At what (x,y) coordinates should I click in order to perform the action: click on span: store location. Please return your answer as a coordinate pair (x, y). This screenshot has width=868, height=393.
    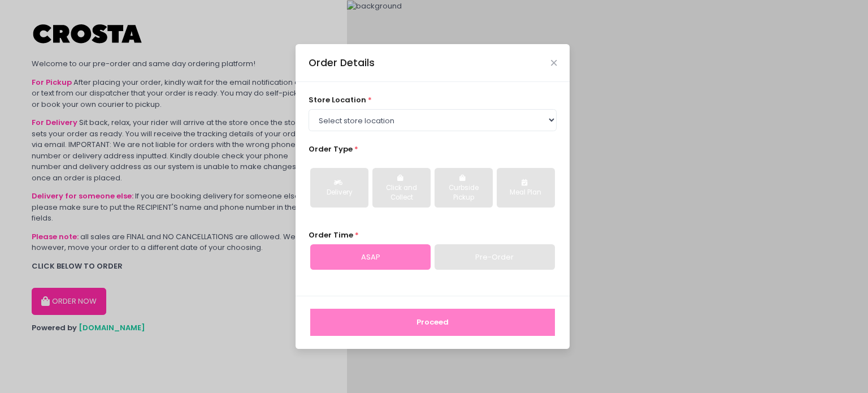
    Looking at the image, I should click on (337, 99).